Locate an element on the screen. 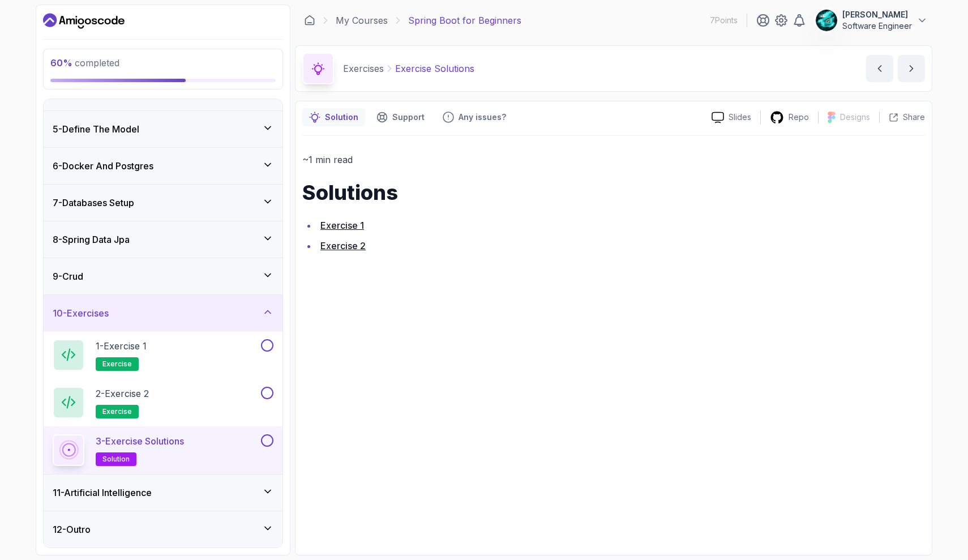 This screenshot has width=968, height=560. button: 11-Artificial Intelligence is located at coordinates (163, 492).